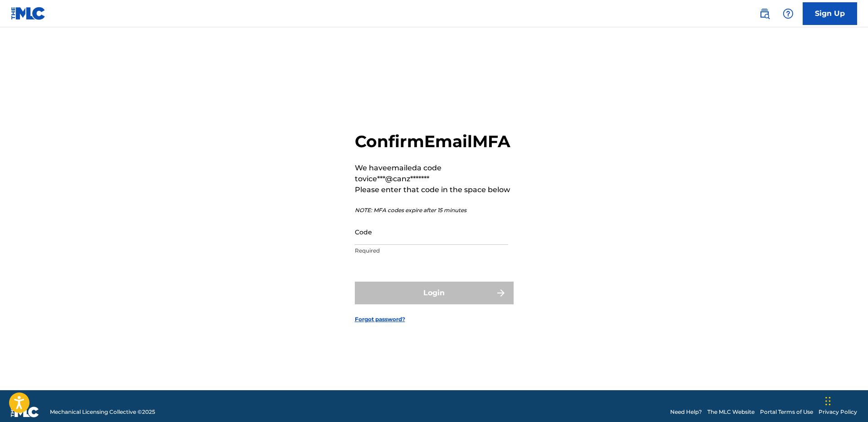 The height and width of the screenshot is (422, 868). What do you see at coordinates (432, 251) in the screenshot?
I see `p: Required` at bounding box center [432, 251].